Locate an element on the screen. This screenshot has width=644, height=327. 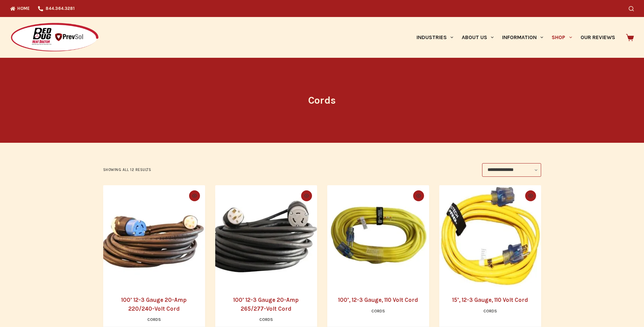
h1: Cords is located at coordinates (322, 100).